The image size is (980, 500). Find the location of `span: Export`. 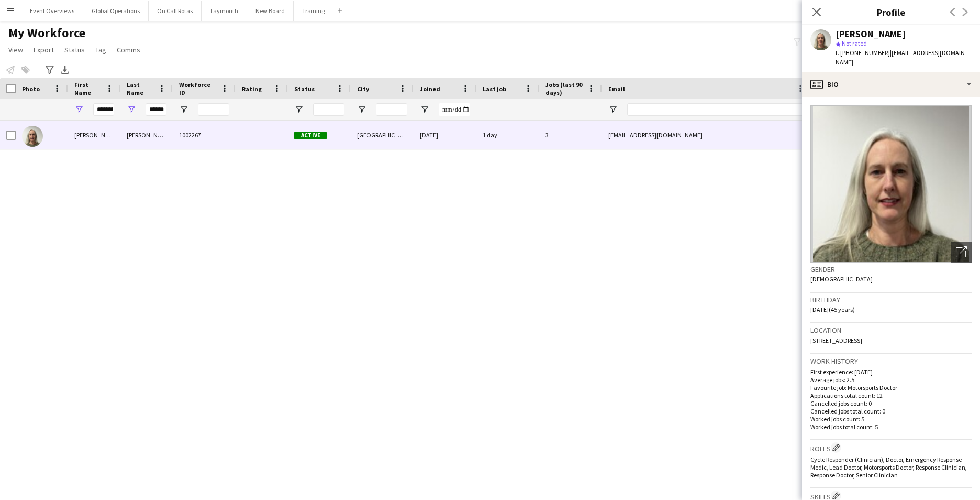

span: Export is located at coordinates (43, 50).